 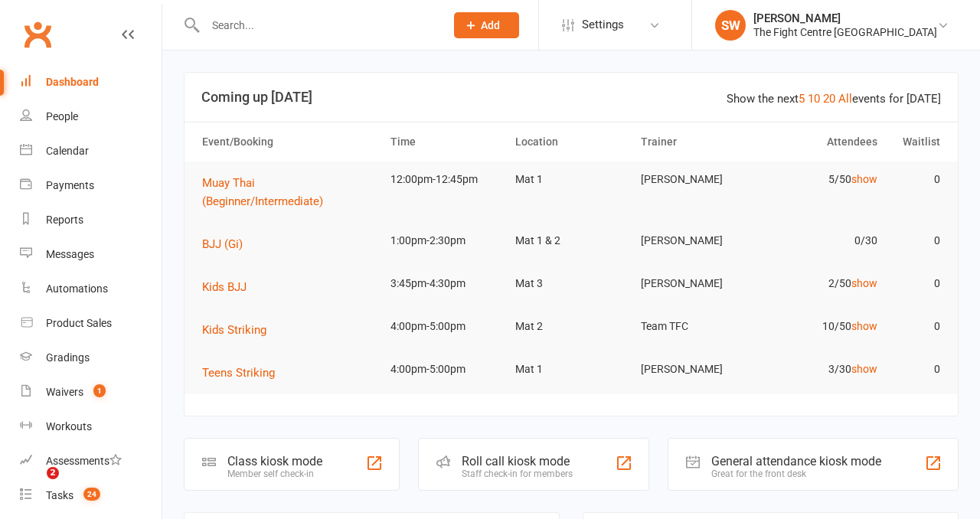 What do you see at coordinates (238, 373) in the screenshot?
I see `span: Teens Striking` at bounding box center [238, 373].